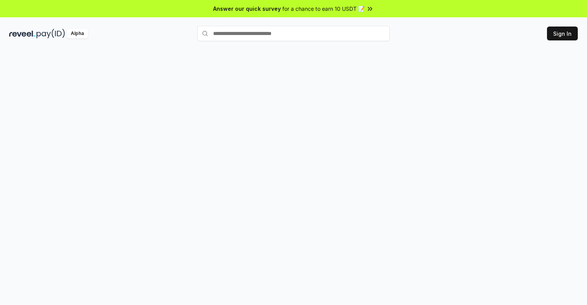 The width and height of the screenshot is (587, 305). What do you see at coordinates (22, 33) in the screenshot?
I see `img: reveel_dark` at bounding box center [22, 33].